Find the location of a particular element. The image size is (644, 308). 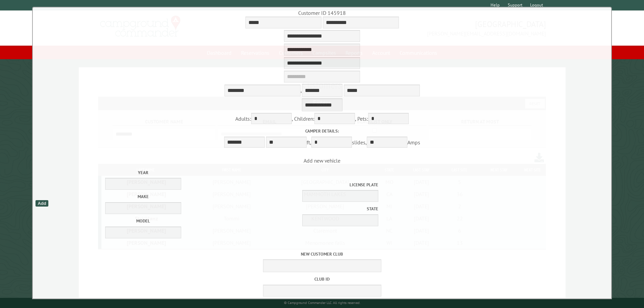

div: Adults: , Children: , Pets: is located at coordinates (322, 119).